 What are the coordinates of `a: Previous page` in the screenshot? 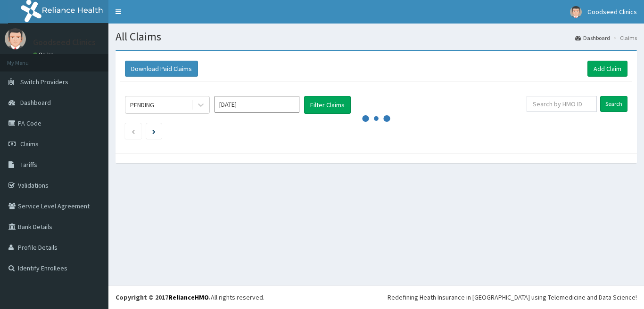 It's located at (133, 131).